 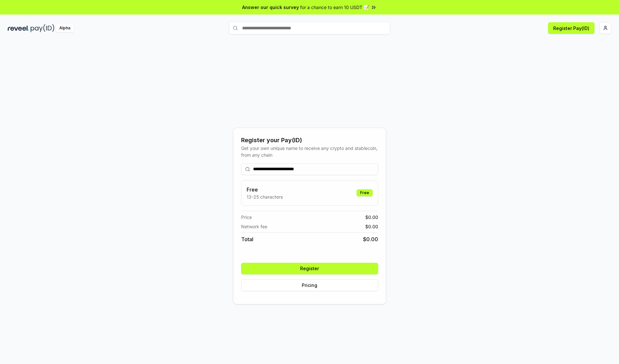 What do you see at coordinates (265, 189) in the screenshot?
I see `h3: Free` at bounding box center [265, 189].